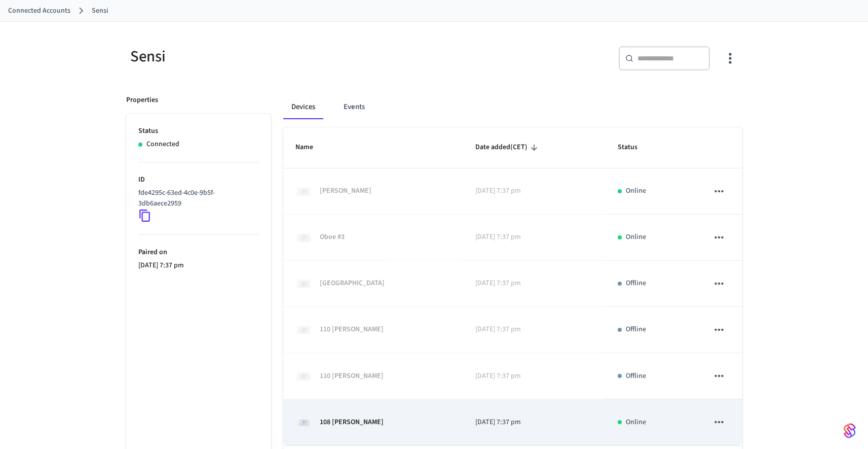 Image resolution: width=868 pixels, height=449 pixels. I want to click on p: fde4295c-63ed-4c0e-9b5f-3db6aece2959, so click(197, 198).